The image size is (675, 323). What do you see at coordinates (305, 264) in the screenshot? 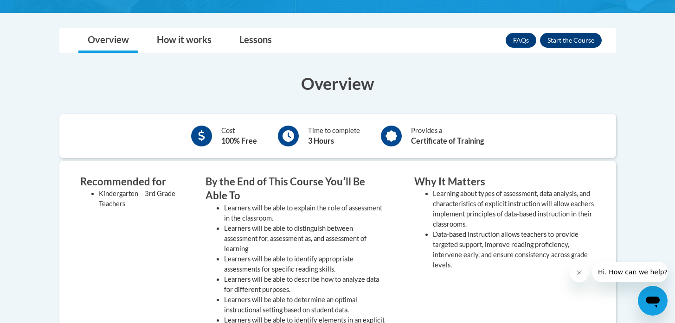
I see `li: Learners will be able to identify appropriate assessments for specific reading skills.` at bounding box center [305, 264].